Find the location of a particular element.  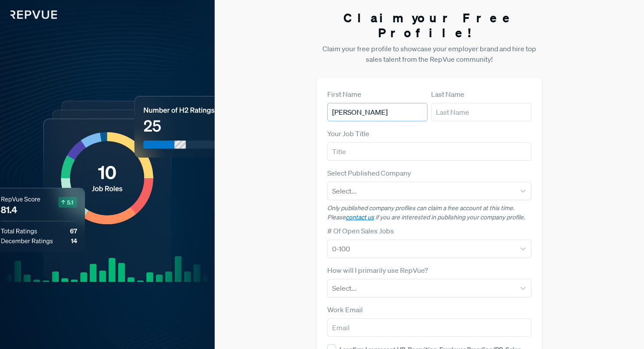

p: Claim your free profile to showcase your employer brand and hire top sales talent from the RepVue... is located at coordinates (429, 54).